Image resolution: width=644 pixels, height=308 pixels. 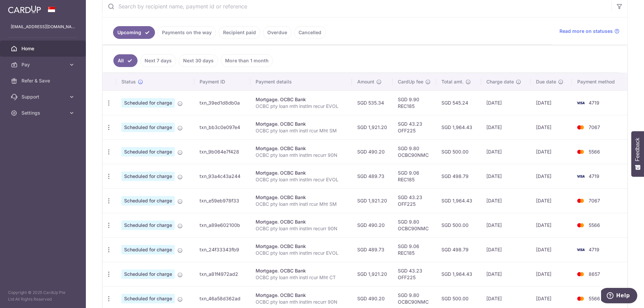 What do you see at coordinates (638, 154) in the screenshot?
I see `button: Feedback - Show survey` at bounding box center [638, 154].